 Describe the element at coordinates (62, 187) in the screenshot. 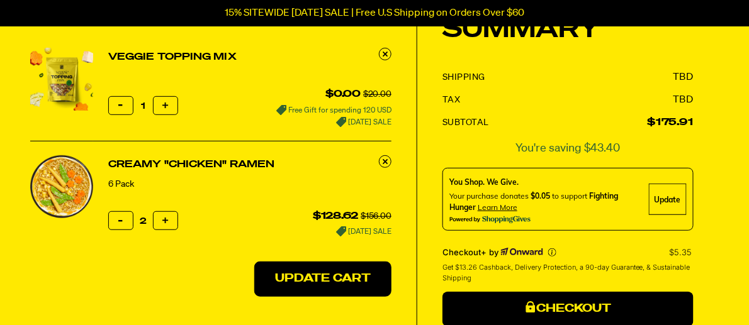

I see `img: Creamy "Chicken" Ramen - 6 Pack` at that location.